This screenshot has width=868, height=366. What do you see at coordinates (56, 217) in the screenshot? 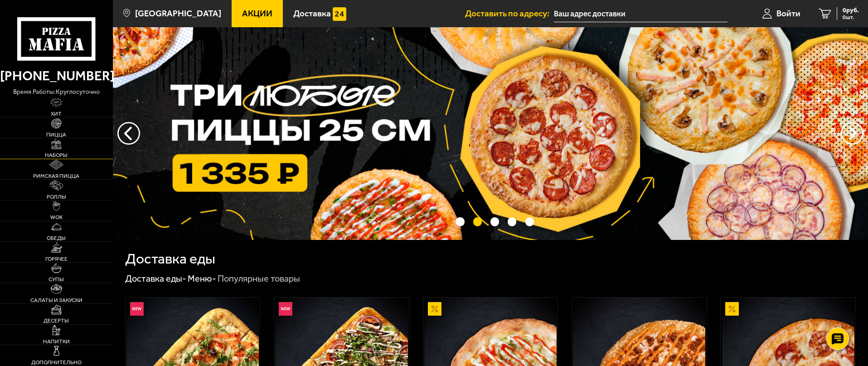
I see `span: WOK` at bounding box center [56, 217].